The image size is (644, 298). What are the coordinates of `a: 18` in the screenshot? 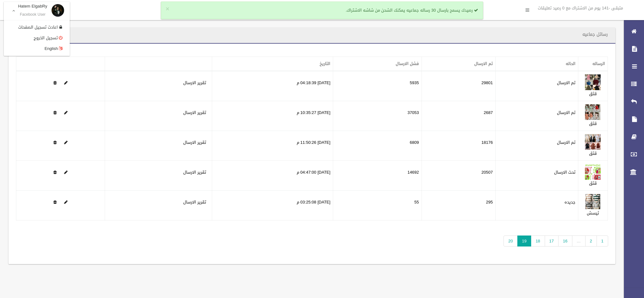 It's located at (538, 241).